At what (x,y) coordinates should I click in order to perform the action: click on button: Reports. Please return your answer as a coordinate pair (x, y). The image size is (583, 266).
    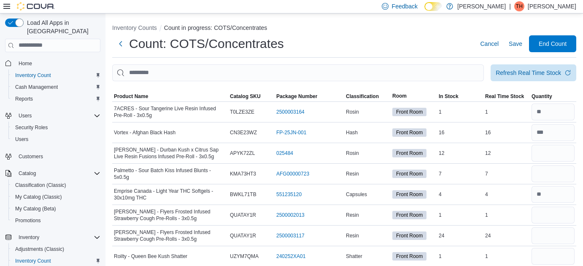
    Looking at the image, I should click on (56, 99).